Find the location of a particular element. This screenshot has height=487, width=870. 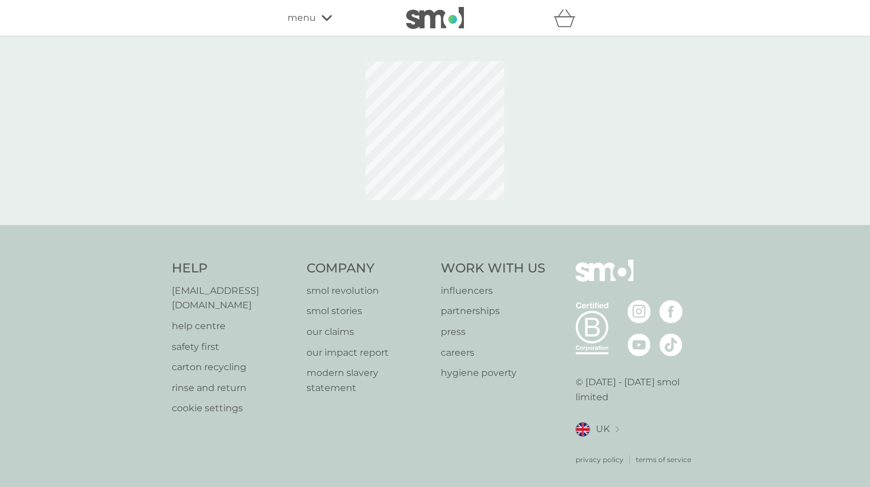

a: help centre is located at coordinates (233, 326).